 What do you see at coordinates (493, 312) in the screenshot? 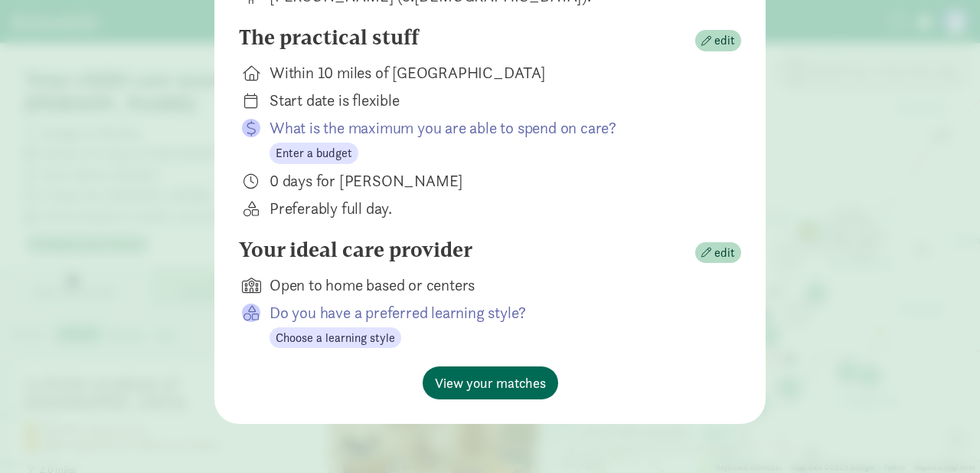
I see `p: Do you have a preferred learning style?` at bounding box center [493, 312].